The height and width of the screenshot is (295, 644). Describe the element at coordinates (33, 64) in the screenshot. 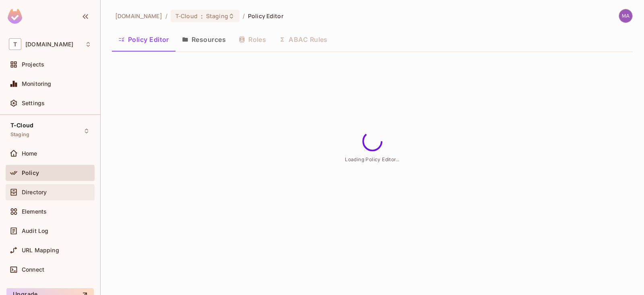

I see `span: Projects` at that location.